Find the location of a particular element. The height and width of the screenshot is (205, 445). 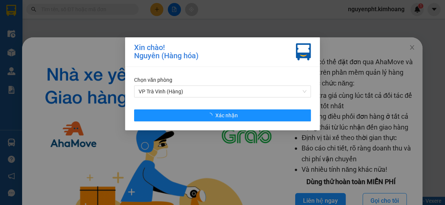

img: vxr-icon is located at coordinates (303, 52).